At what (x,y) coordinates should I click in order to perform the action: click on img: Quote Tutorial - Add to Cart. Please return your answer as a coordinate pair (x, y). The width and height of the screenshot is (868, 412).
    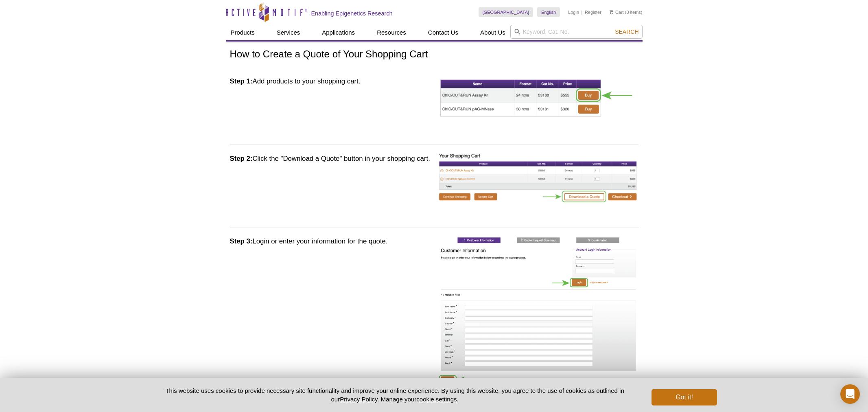
    Looking at the image, I should click on (537, 98).